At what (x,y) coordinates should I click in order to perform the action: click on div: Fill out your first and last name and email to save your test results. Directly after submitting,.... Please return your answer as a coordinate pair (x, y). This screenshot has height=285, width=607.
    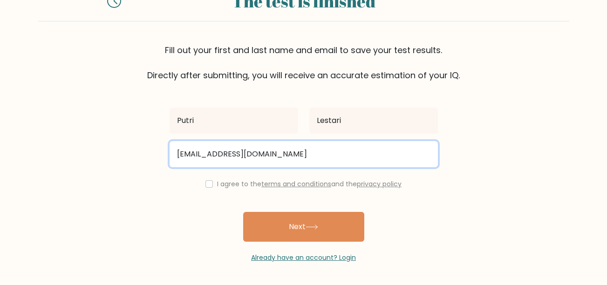
    Looking at the image, I should click on (304, 62).